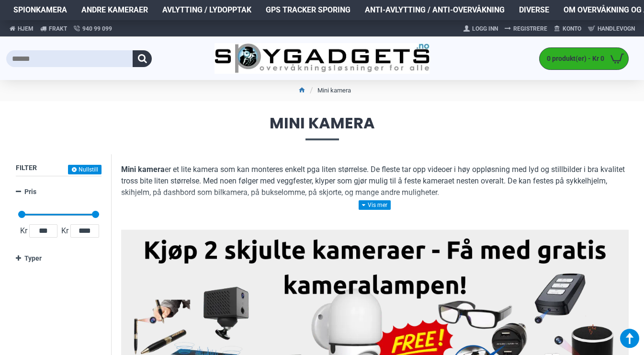 The height and width of the screenshot is (355, 644). I want to click on span: Mini kamera, so click(322, 128).